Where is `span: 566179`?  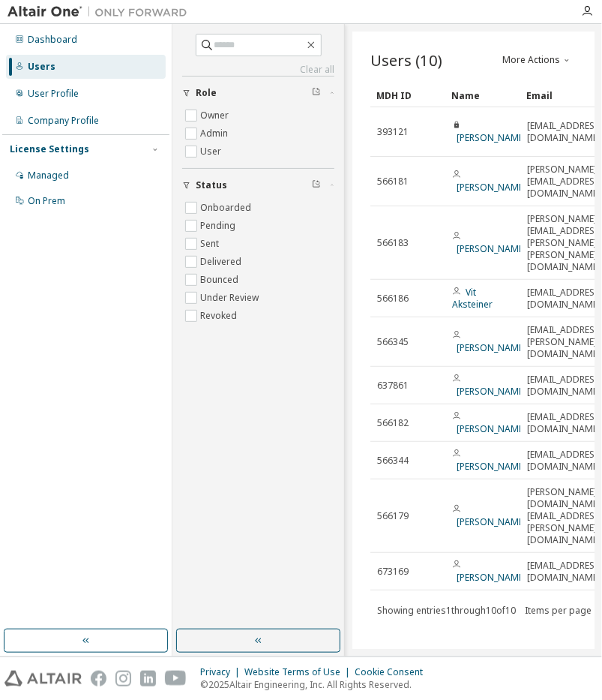
span: 566179 is located at coordinates (393, 516).